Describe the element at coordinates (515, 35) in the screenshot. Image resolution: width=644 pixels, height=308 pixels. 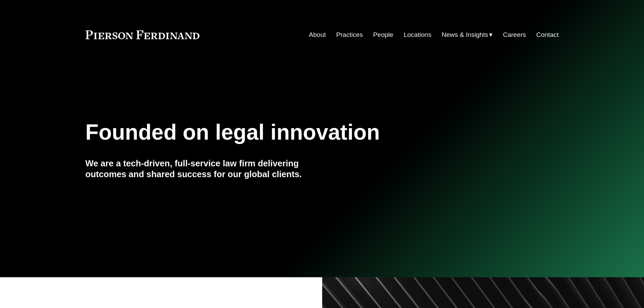
I see `a: Careers` at that location.